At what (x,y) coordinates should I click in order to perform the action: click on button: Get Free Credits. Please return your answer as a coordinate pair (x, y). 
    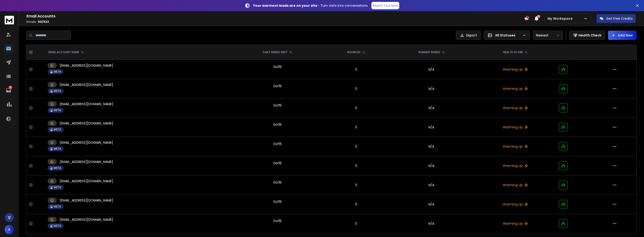
    Looking at the image, I should click on (616, 19).